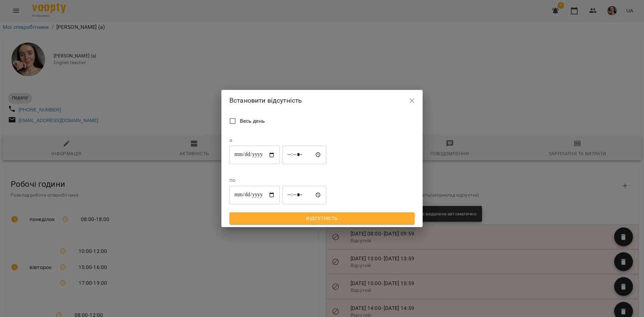 The height and width of the screenshot is (317, 644). I want to click on span: Весь день, so click(252, 121).